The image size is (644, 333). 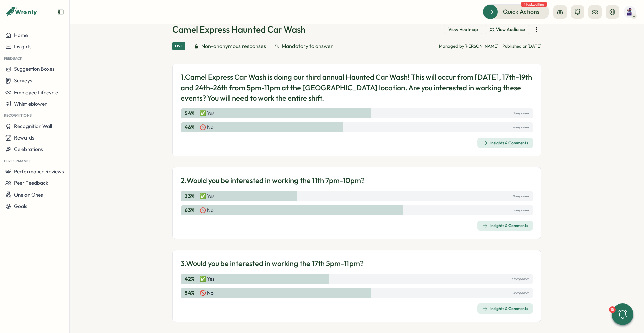 What do you see at coordinates (630, 12) in the screenshot?
I see `img: John Sproul` at bounding box center [630, 12].